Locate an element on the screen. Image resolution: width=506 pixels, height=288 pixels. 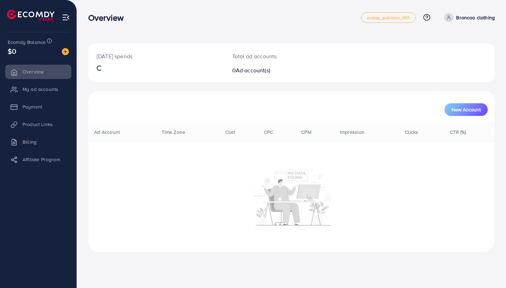
p: Broncoo clothing is located at coordinates (475, 18).